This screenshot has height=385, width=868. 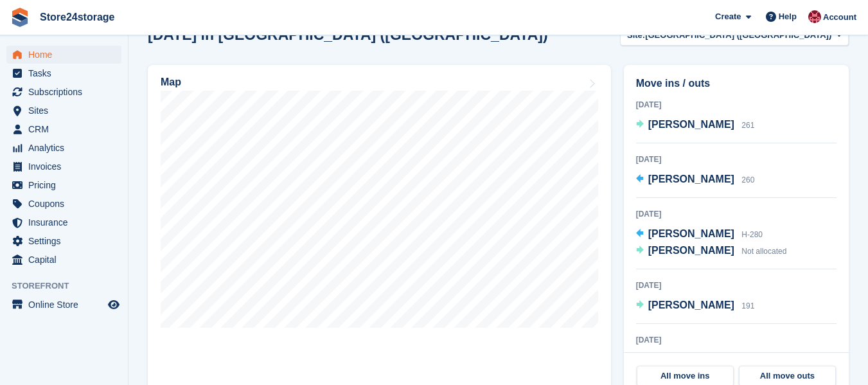 What do you see at coordinates (728, 17) in the screenshot?
I see `span: Create` at bounding box center [728, 17].